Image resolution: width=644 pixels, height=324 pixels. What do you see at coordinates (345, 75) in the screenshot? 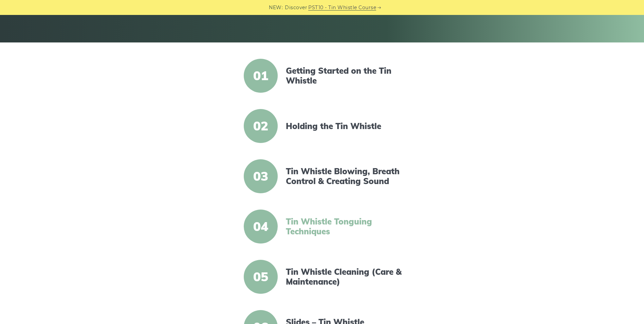
I see `a: Getting Started on the Tin Whistle` at bounding box center [345, 75].